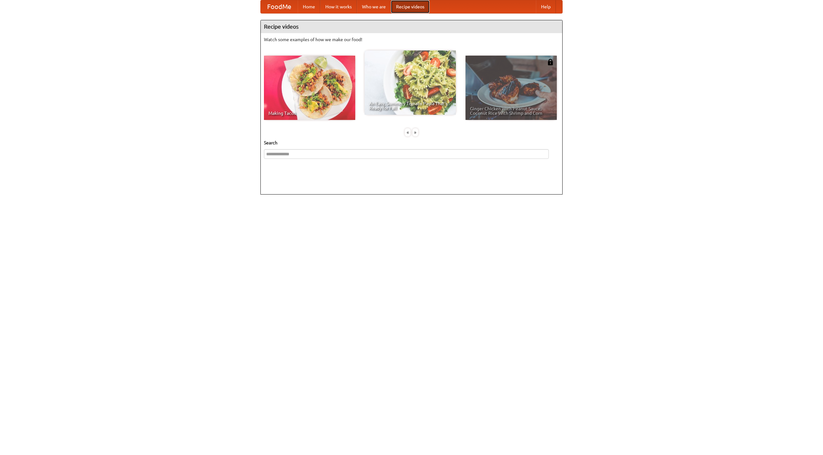 This screenshot has width=823, height=455. Describe the element at coordinates (410, 106) in the screenshot. I see `span: An Easy, Summery Tomato Pasta That's Ready for Fall` at that location.